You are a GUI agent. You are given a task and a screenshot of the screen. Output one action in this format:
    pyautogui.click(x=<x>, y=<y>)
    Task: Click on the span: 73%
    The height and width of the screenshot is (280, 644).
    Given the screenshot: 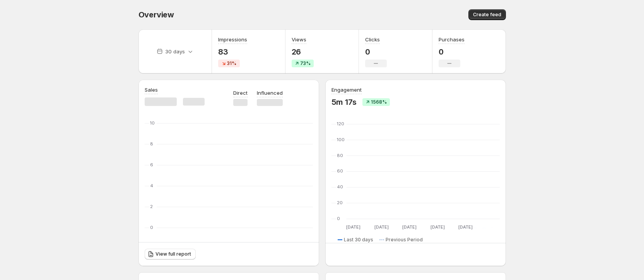 What is the action you would take?
    pyautogui.click(x=305, y=63)
    